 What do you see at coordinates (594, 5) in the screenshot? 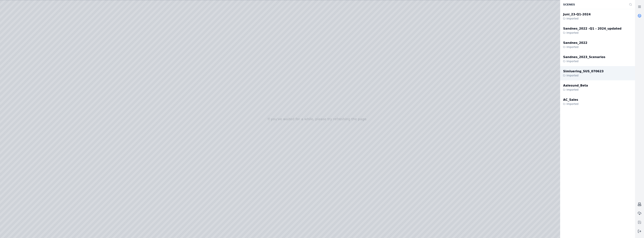
I see `div: Scenes` at bounding box center [594, 5].